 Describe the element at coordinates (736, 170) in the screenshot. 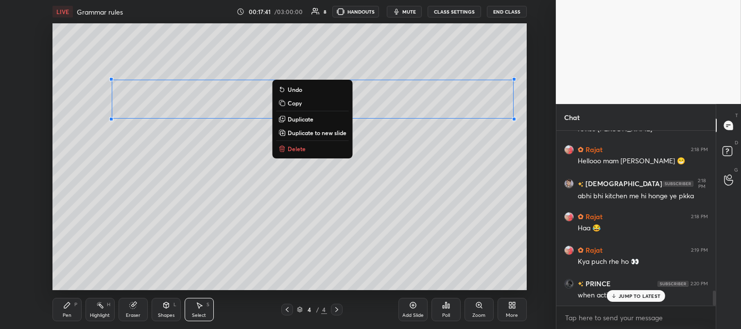

I see `p: G` at that location.